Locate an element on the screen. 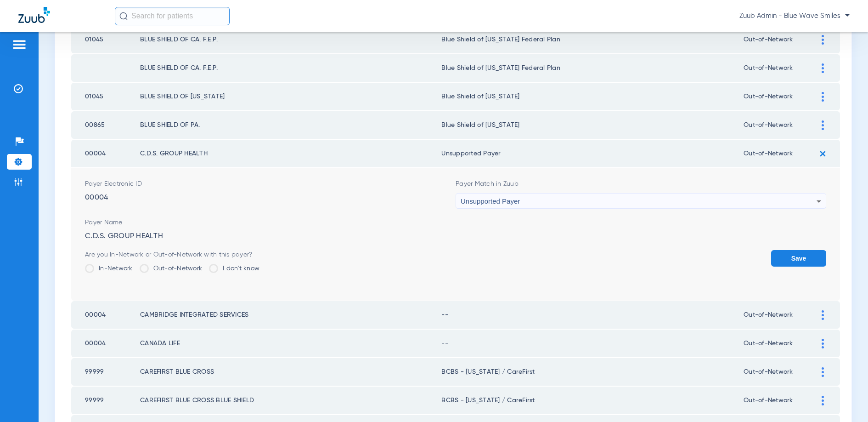  td: C.D.S. GROUP HEALTH is located at coordinates (291, 153).